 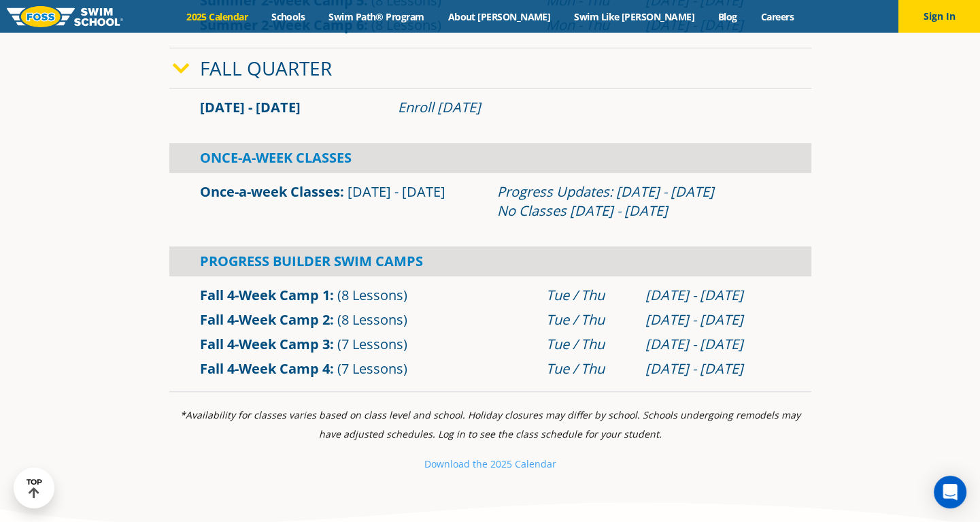 I want to click on a: Fall 4-Week Camp 4, so click(x=265, y=368).